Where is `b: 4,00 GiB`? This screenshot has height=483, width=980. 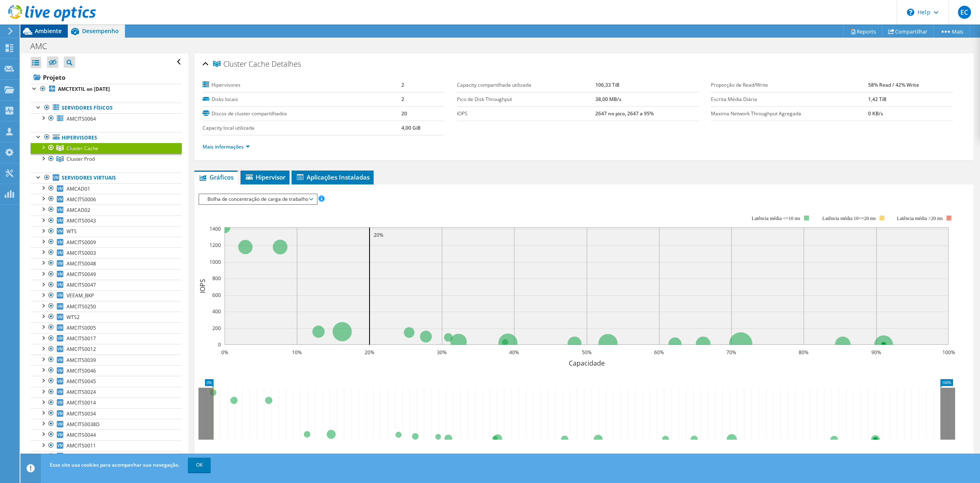
b: 4,00 GiB is located at coordinates (411, 127).